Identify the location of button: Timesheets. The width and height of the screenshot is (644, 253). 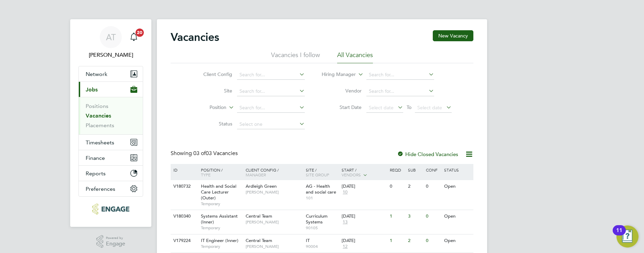
(111, 142).